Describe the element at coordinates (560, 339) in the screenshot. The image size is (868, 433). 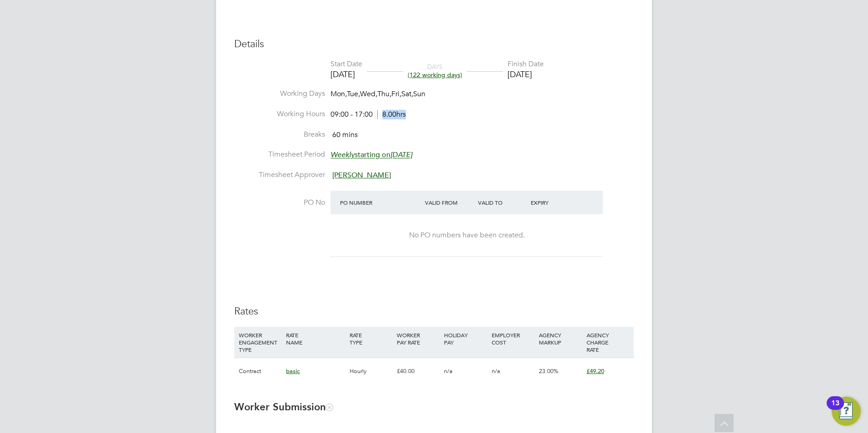
I see `div: AGENCY MARKUP` at that location.